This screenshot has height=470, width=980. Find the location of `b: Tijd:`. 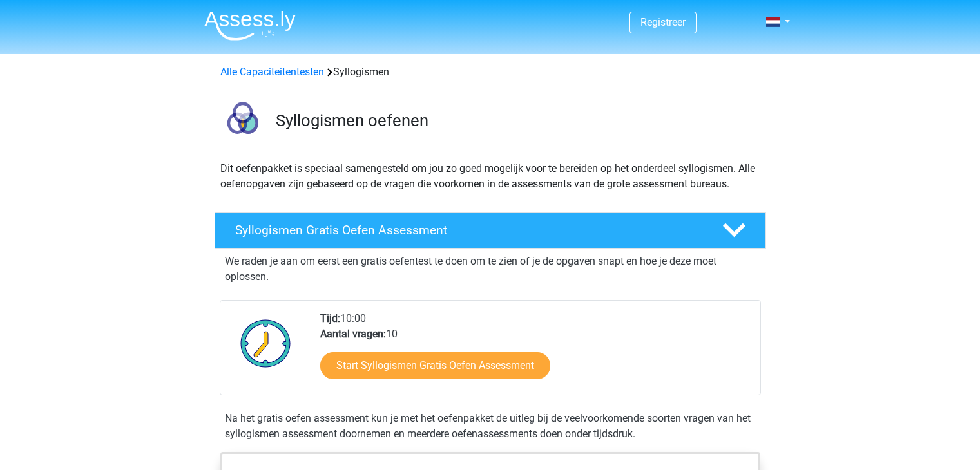

b: Tijd: is located at coordinates (330, 318).